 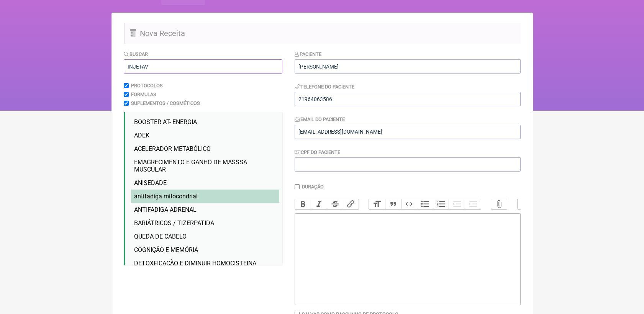 What do you see at coordinates (377, 204) in the screenshot?
I see `button: Heading` at bounding box center [377, 204].